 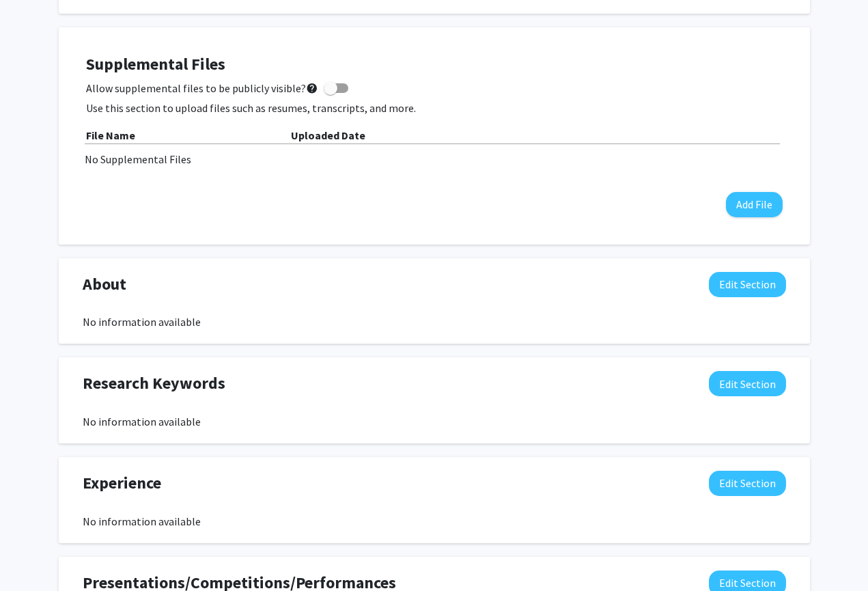 I want to click on button: Add File, so click(x=753, y=204).